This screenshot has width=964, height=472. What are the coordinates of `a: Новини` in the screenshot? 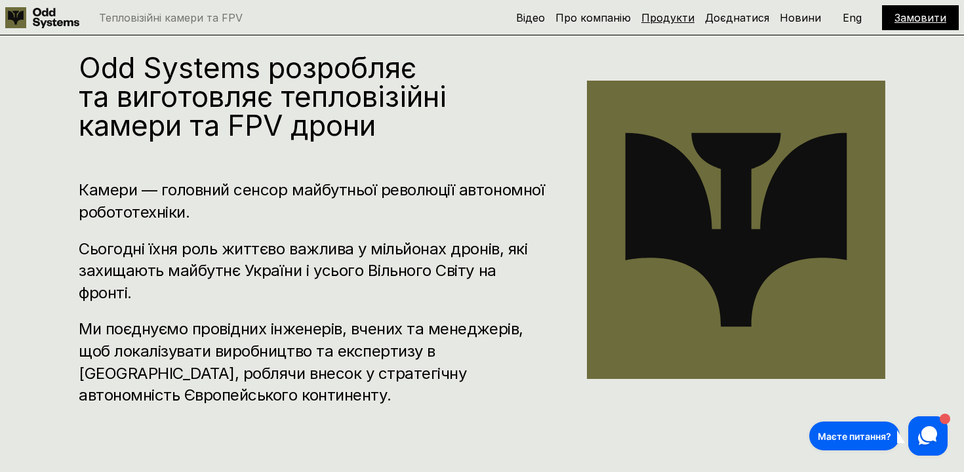 It's located at (800, 18).